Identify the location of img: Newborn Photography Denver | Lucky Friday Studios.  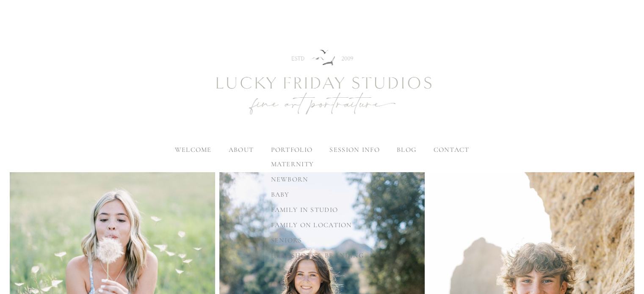
(322, 83).